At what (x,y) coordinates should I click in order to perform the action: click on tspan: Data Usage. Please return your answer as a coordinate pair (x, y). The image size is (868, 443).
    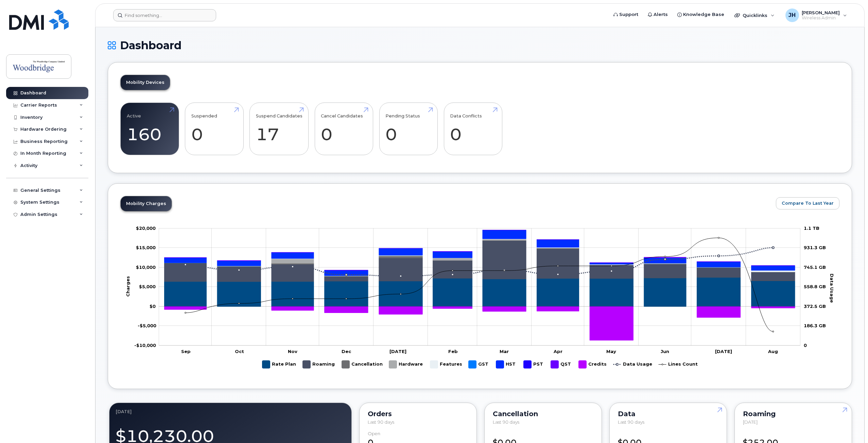
    Looking at the image, I should click on (832, 288).